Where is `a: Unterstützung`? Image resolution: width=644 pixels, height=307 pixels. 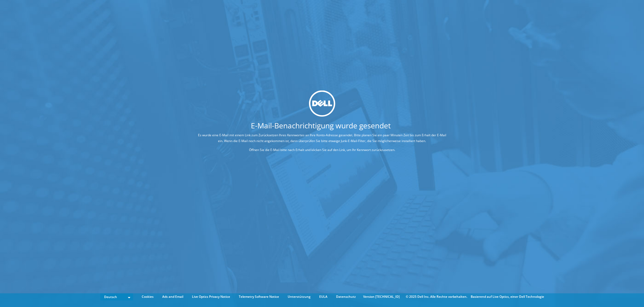
a: Unterstützung is located at coordinates (299, 297).